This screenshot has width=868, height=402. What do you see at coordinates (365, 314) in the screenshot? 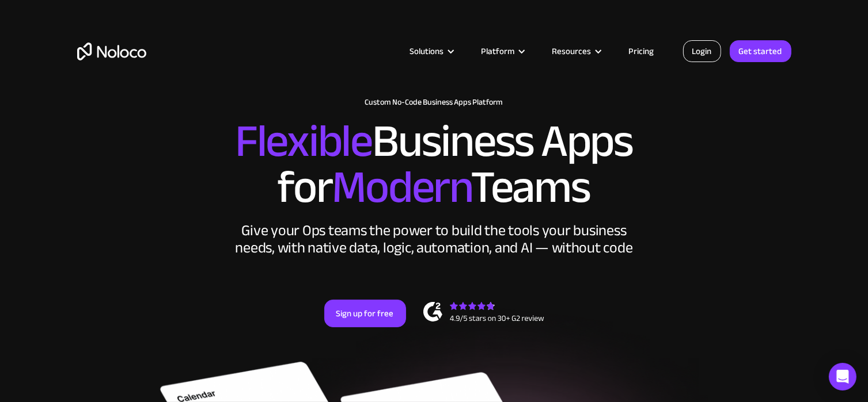
I see `a: Sign up for free` at bounding box center [365, 314].